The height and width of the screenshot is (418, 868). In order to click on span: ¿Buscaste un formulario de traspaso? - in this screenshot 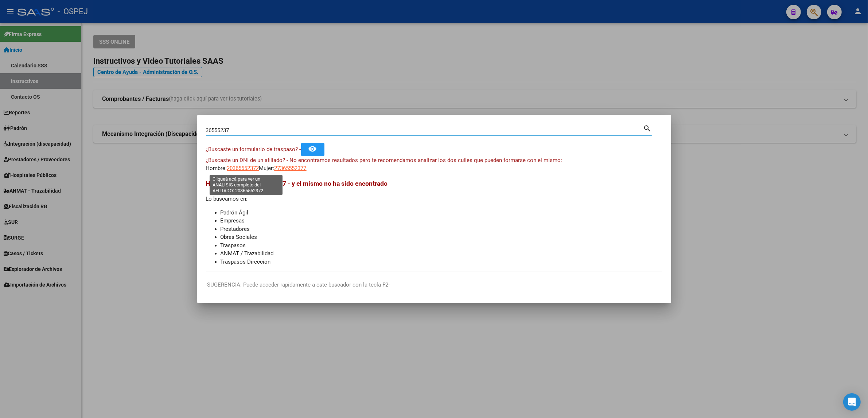, I will do `click(253, 149)`.